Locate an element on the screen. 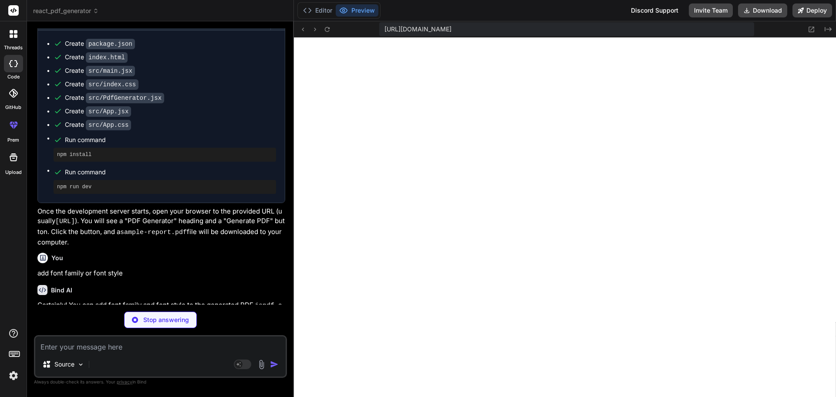 This screenshot has width=836, height=397. img: settings is located at coordinates (13, 375).